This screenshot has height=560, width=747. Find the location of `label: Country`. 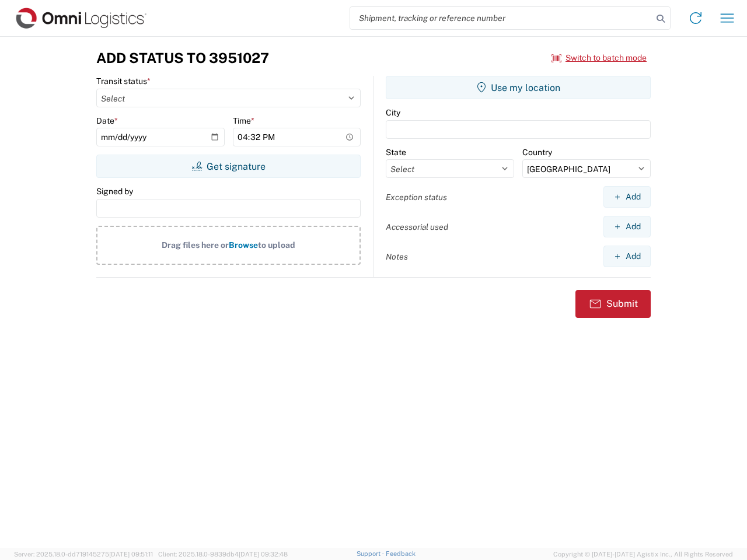

label: Country is located at coordinates (537, 152).